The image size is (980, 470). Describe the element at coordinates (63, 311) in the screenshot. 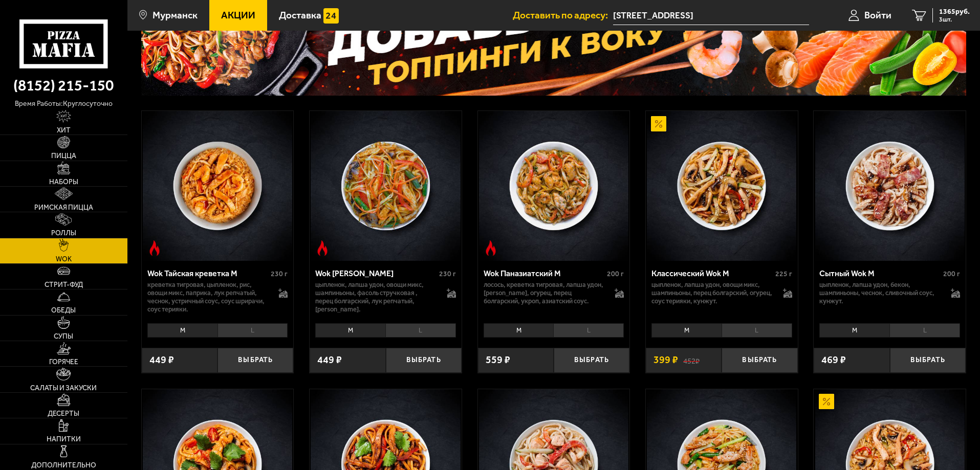

I see `span: Обеды` at that location.